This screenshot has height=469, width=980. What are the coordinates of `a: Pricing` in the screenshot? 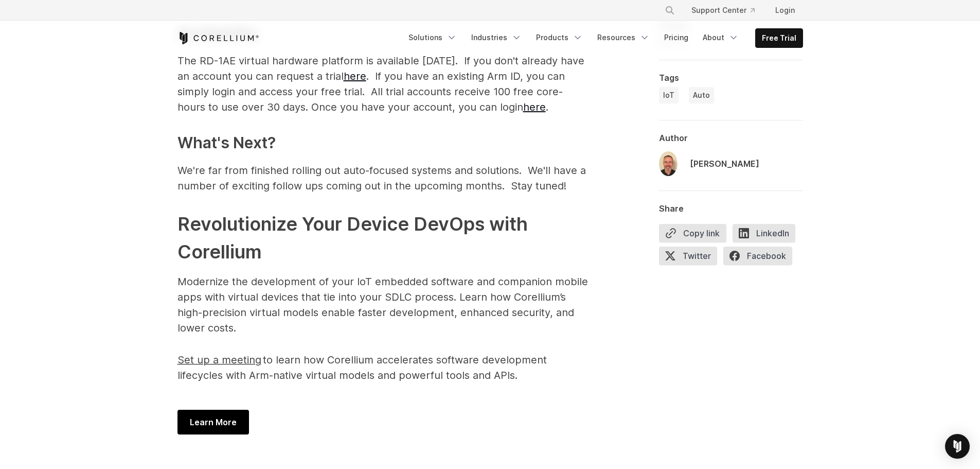 It's located at (676, 38).